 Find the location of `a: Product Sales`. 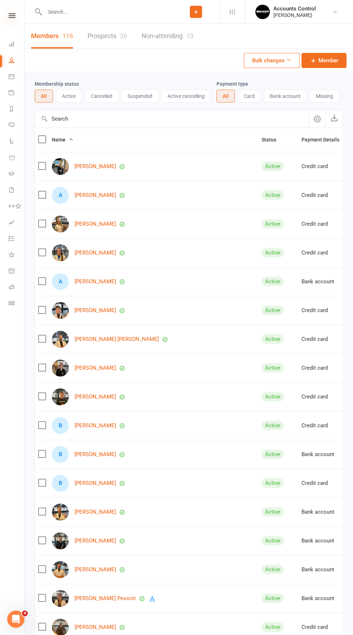

a: Product Sales is located at coordinates (17, 158).